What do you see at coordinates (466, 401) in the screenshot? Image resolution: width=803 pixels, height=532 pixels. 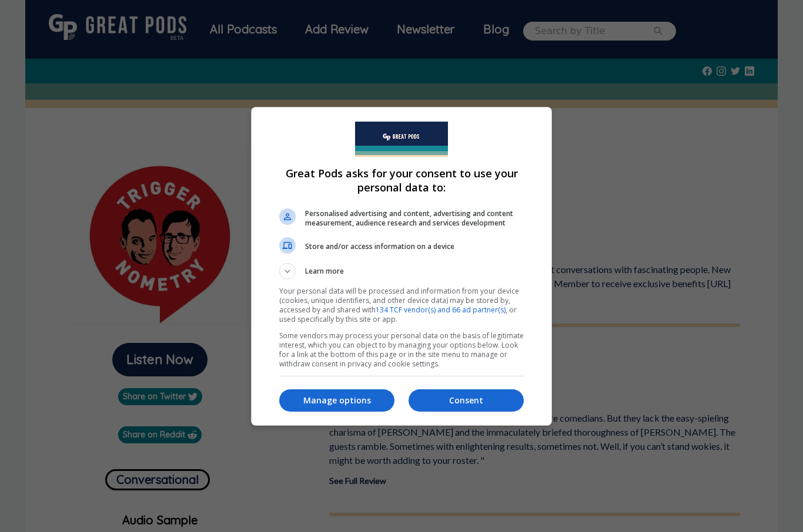 I see `p: Consent` at bounding box center [466, 401].